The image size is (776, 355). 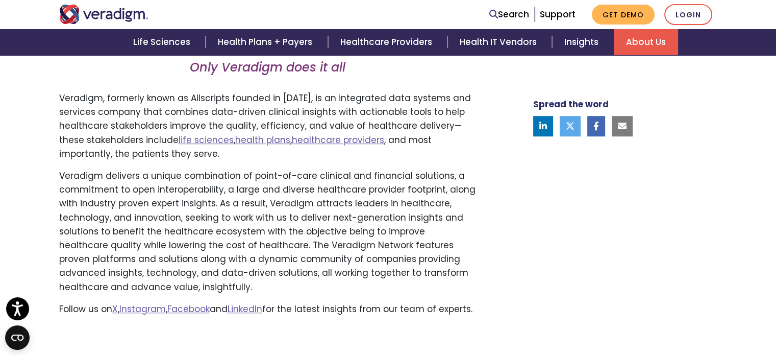 I want to click on a: Insights, so click(x=583, y=42).